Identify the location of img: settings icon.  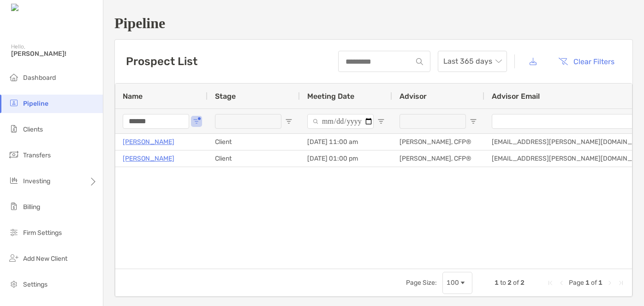
(14, 283).